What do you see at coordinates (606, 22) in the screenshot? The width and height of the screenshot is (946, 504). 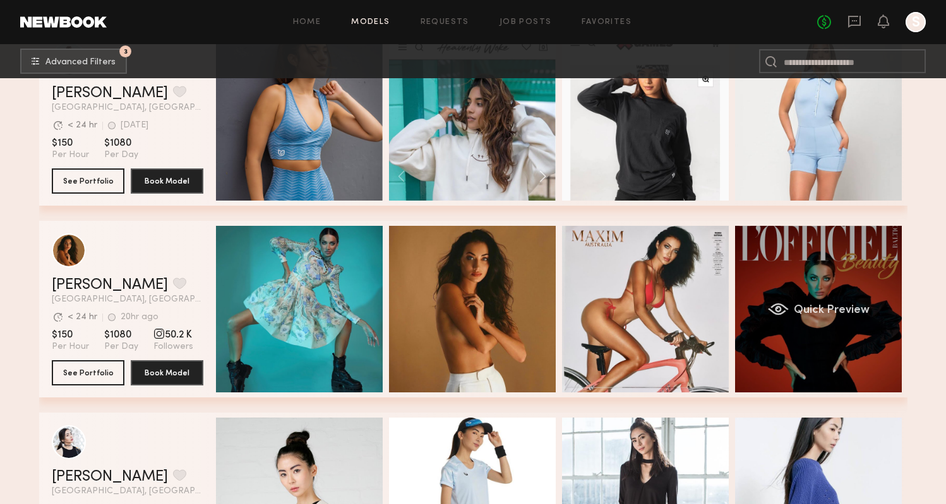 I see `a: Favorites` at bounding box center [606, 22].